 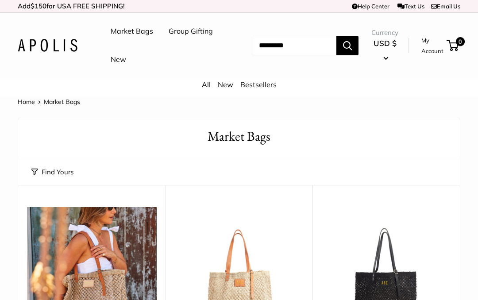 What do you see at coordinates (62, 102) in the screenshot?
I see `span: Market Bags` at bounding box center [62, 102].